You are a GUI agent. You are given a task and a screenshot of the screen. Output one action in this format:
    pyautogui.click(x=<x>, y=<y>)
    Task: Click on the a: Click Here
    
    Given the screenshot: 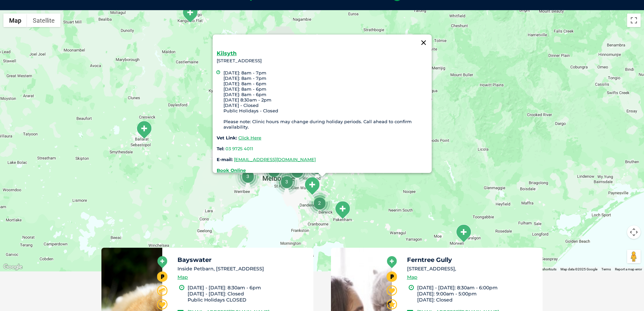 What is the action you would take?
    pyautogui.click(x=250, y=138)
    